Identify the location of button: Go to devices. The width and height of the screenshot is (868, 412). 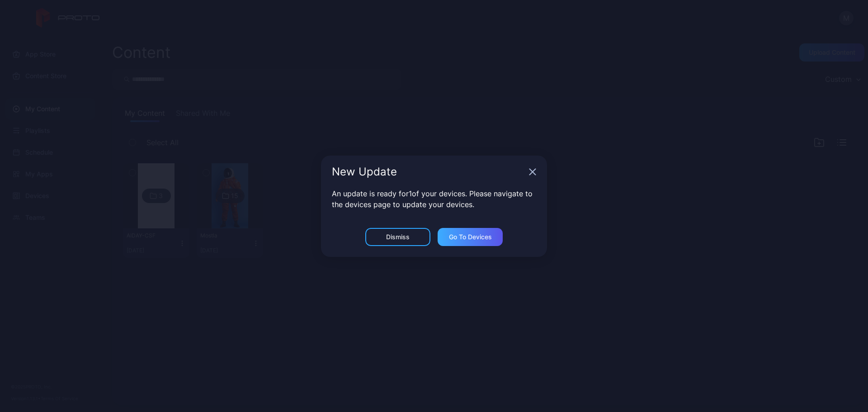
(470, 237).